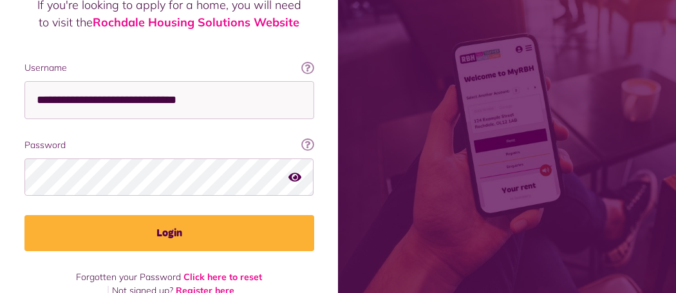 The image size is (676, 293). Describe the element at coordinates (169, 145) in the screenshot. I see `label: Password` at that location.